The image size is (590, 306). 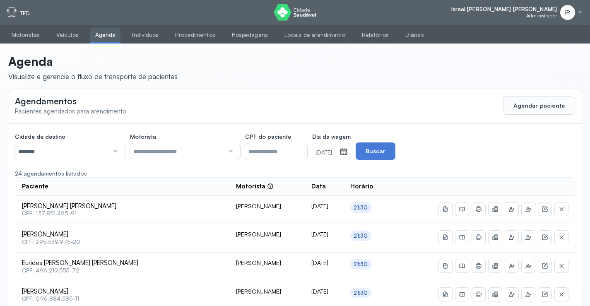 What do you see at coordinates (122, 242) in the screenshot?
I see `span: CPF: 295.539.975-20` at bounding box center [122, 242].